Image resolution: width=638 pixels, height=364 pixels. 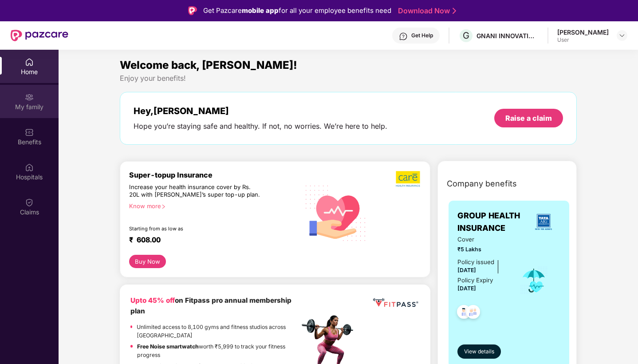 What do you see at coordinates (482, 184) in the screenshot?
I see `span: Company benefits` at bounding box center [482, 184].